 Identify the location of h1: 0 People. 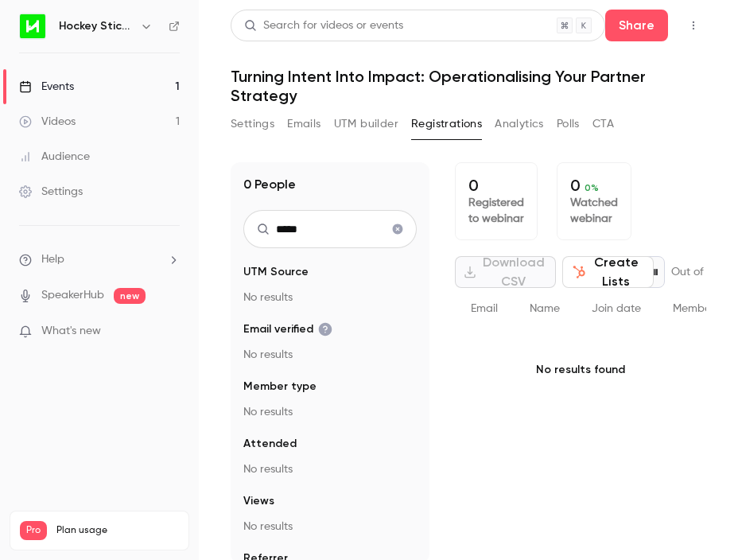
(270, 184).